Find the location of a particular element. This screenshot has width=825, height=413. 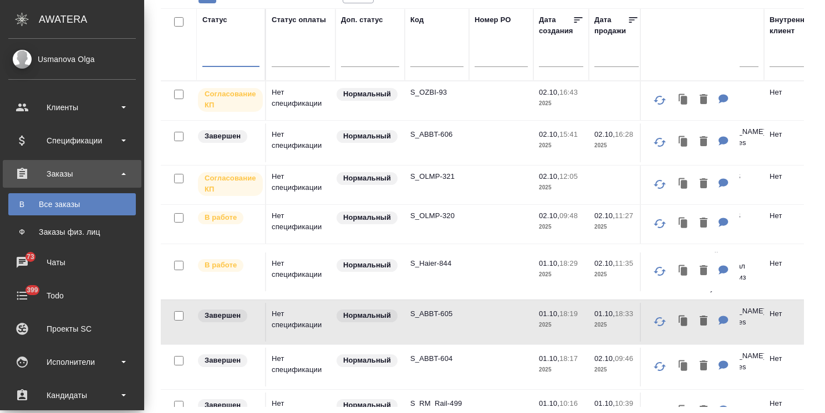

div: Исполнители is located at coordinates (72, 362).